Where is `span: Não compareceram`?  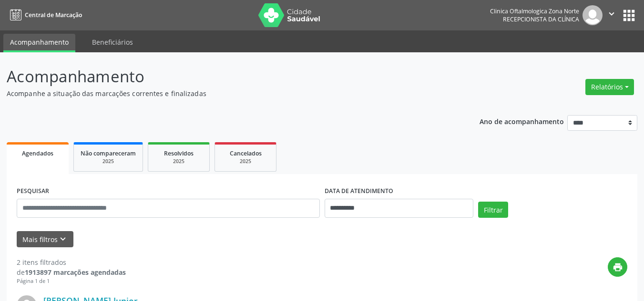 span: Não compareceram is located at coordinates (108, 153).